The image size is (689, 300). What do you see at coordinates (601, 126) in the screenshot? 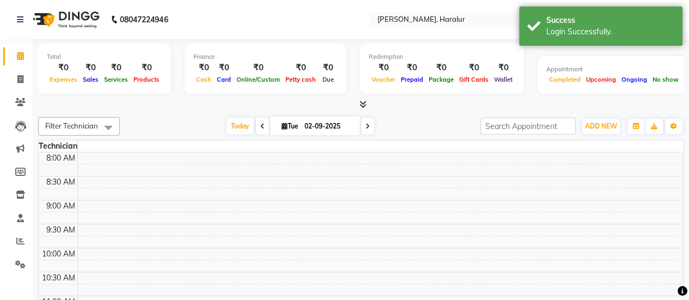
I see `button: ADD NEW` at bounding box center [601, 126].